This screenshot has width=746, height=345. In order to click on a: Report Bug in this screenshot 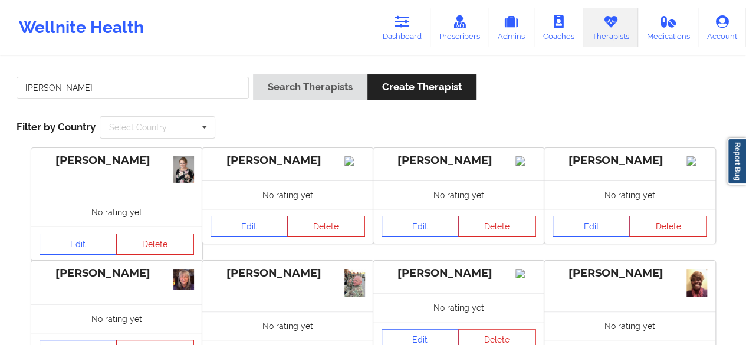, I will do `click(737, 161)`.